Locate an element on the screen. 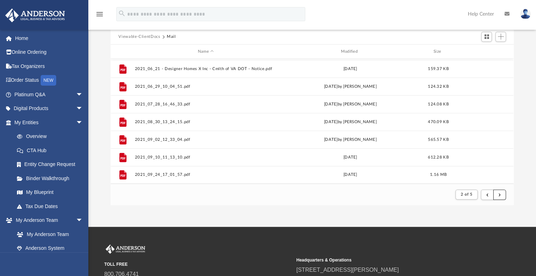 The height and width of the screenshot is (276, 536). span: 124.08 KB is located at coordinates (439, 104).